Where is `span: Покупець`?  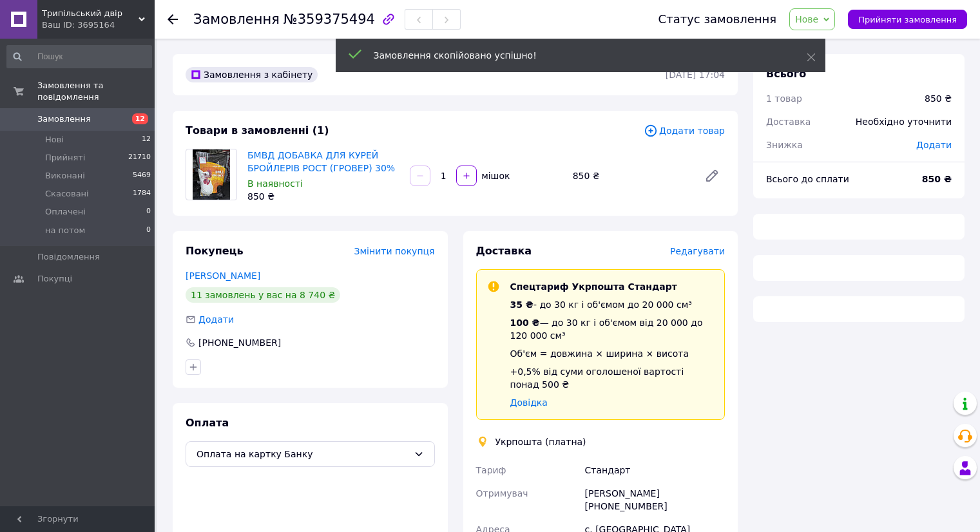 span: Покупець is located at coordinates (214, 251).